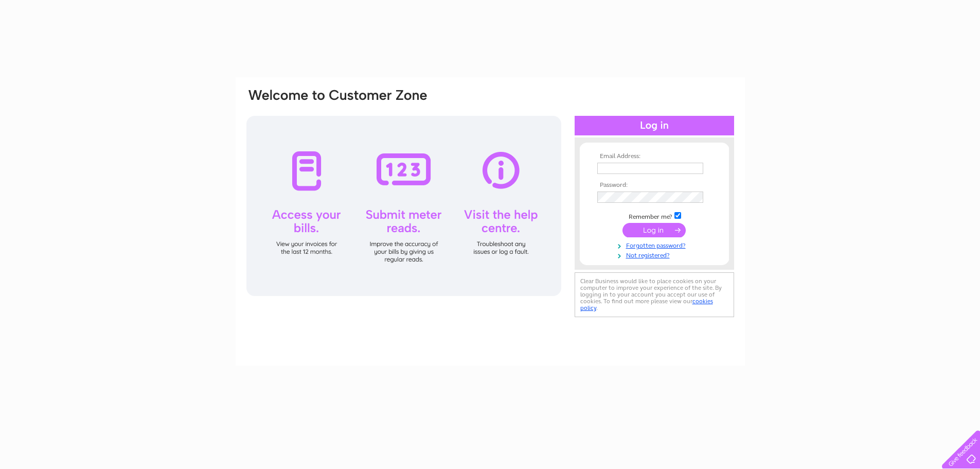 Image resolution: width=980 pixels, height=469 pixels. What do you see at coordinates (655, 244) in the screenshot?
I see `a: Forgotten password?` at bounding box center [655, 244].